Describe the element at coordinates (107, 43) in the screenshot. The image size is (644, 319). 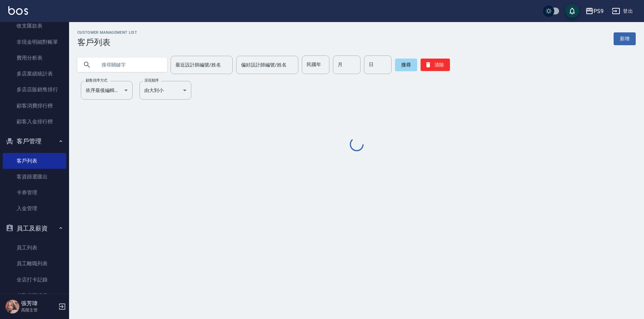
I see `h3: 客戶列表` at that location.